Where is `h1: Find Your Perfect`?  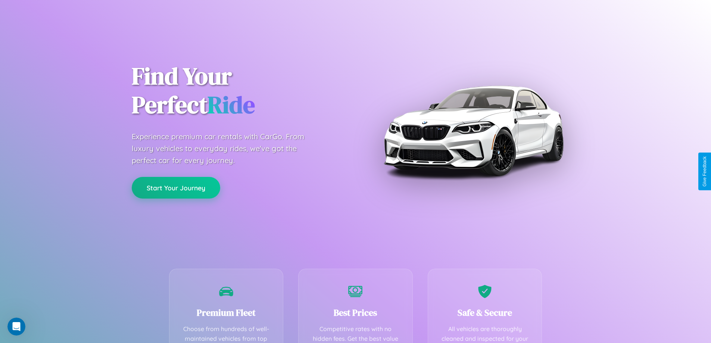
h1: Find Your Perfect is located at coordinates (238, 91).